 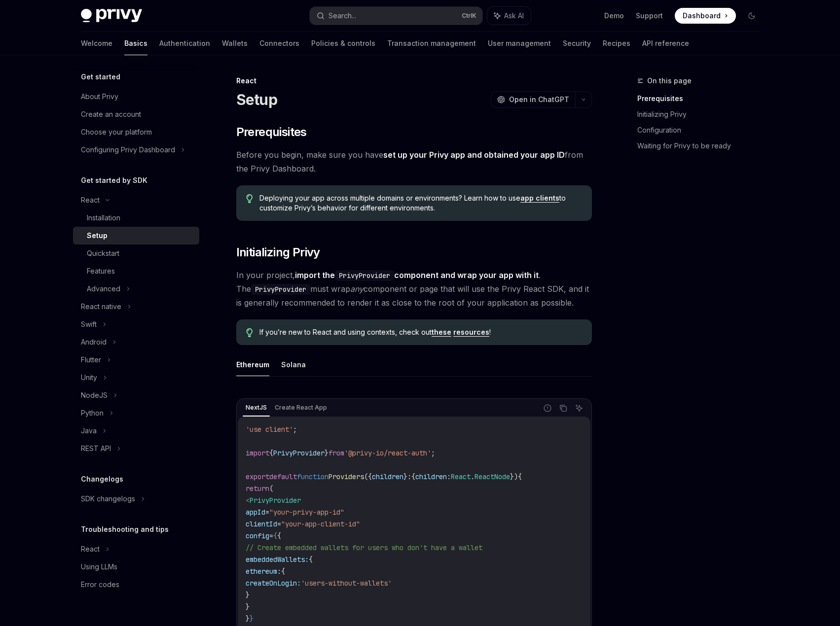 What do you see at coordinates (471, 332) in the screenshot?
I see `a: resources` at bounding box center [471, 332].